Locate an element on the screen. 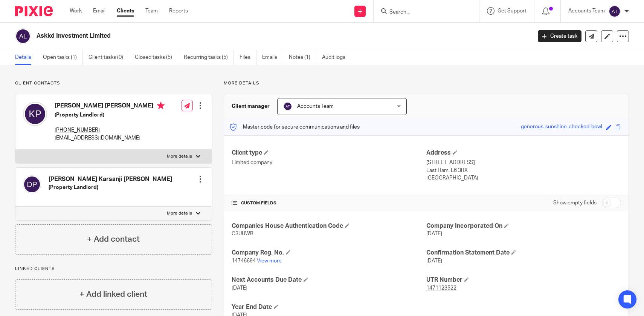  a: Recurring tasks (5) is located at coordinates (209, 57).